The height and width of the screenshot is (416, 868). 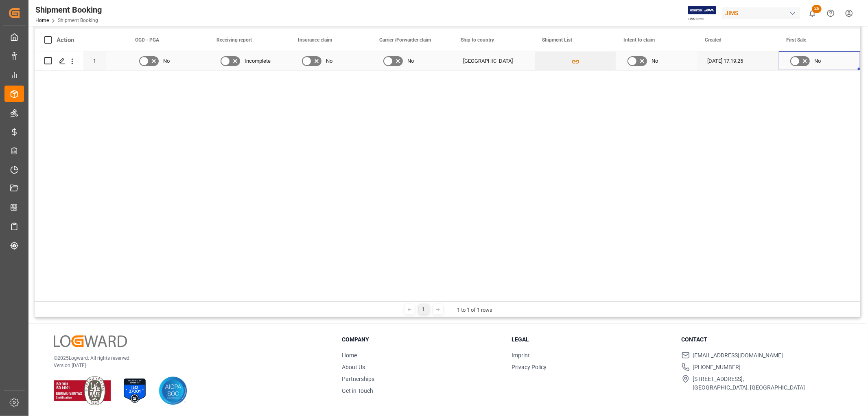 I want to click on span: Intent to claim, so click(x=639, y=40).